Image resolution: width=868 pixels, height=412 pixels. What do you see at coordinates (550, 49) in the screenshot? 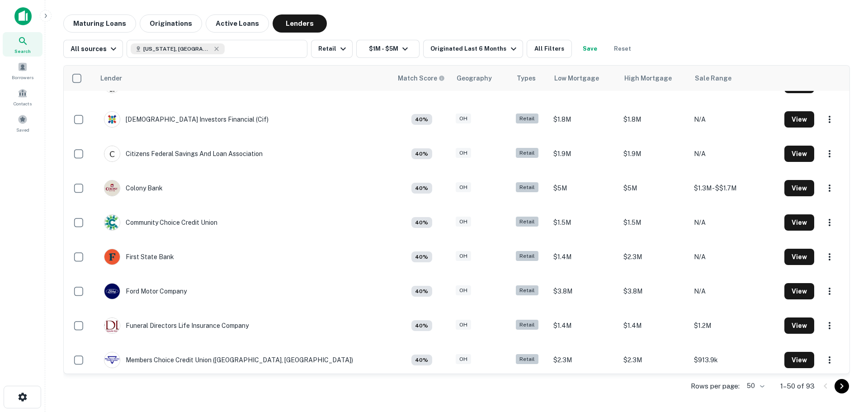
I see `button: All Filters` at bounding box center [550, 49].